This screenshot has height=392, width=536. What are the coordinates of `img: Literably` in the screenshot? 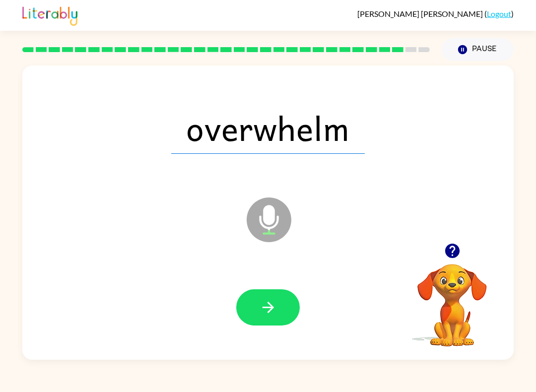 It's located at (49, 15).